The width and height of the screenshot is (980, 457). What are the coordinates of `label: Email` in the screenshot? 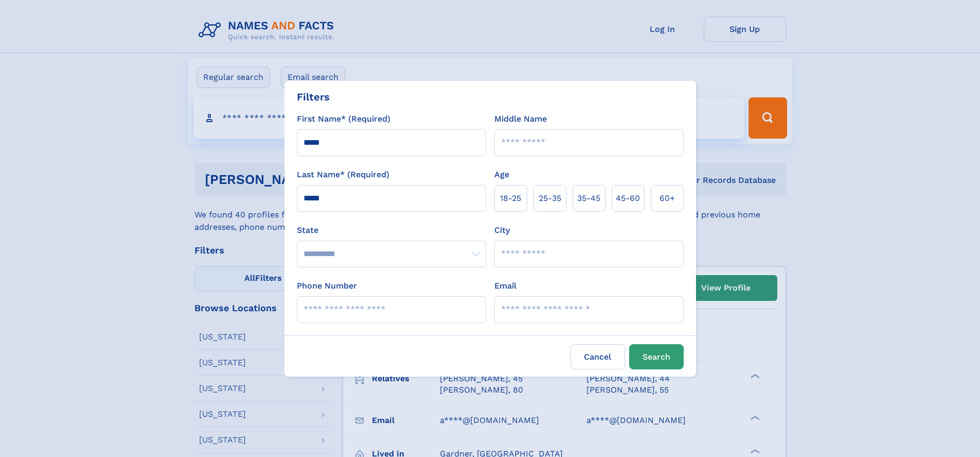 It's located at (506, 286).